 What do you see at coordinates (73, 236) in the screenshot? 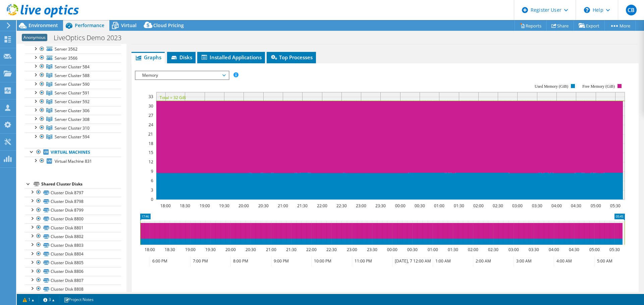
I see `a: Cluster Disk 8802` at bounding box center [73, 236].